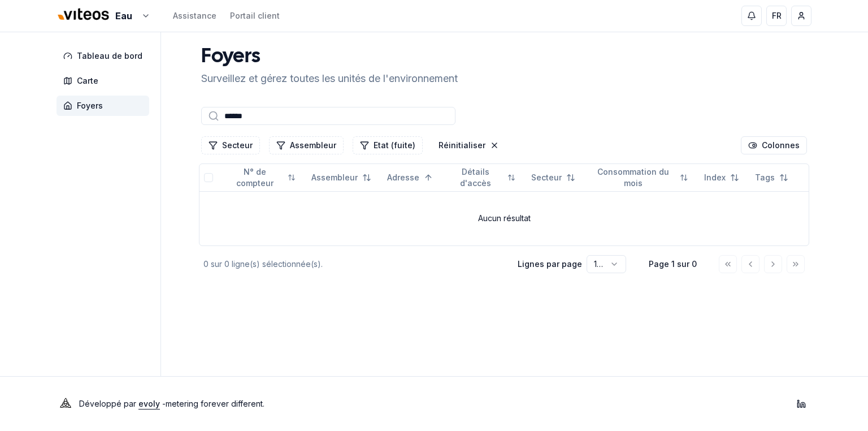 The width and height of the screenshot is (868, 431). What do you see at coordinates (600, 264) in the screenshot?
I see `span: 100` at bounding box center [600, 264].